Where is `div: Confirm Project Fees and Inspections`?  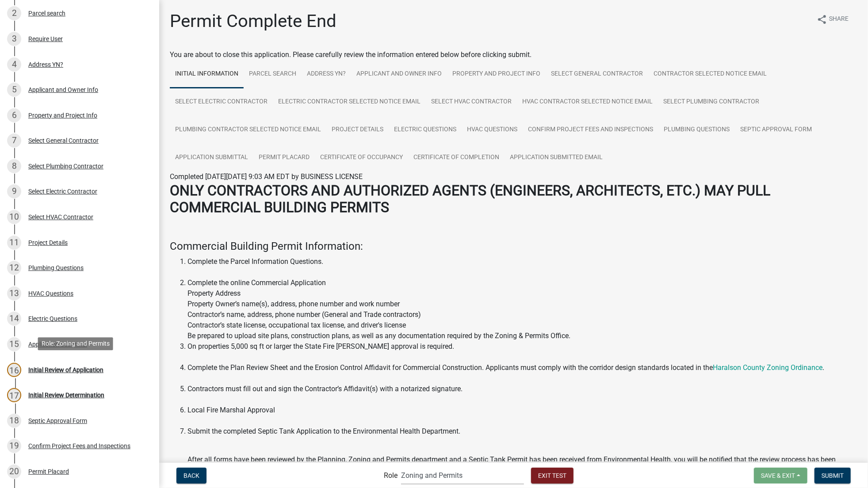 div: Confirm Project Fees and Inspections is located at coordinates (79, 446).